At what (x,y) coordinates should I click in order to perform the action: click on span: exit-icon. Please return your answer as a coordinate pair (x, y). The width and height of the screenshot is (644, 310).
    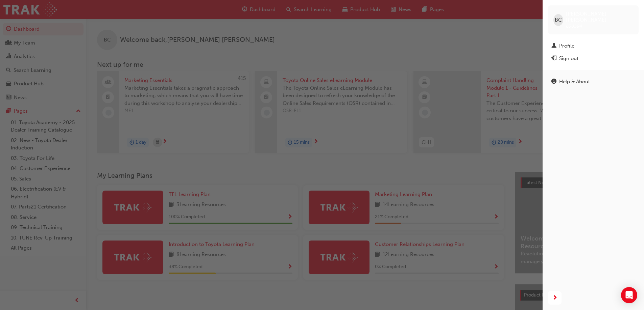
    Looking at the image, I should click on (554, 59).